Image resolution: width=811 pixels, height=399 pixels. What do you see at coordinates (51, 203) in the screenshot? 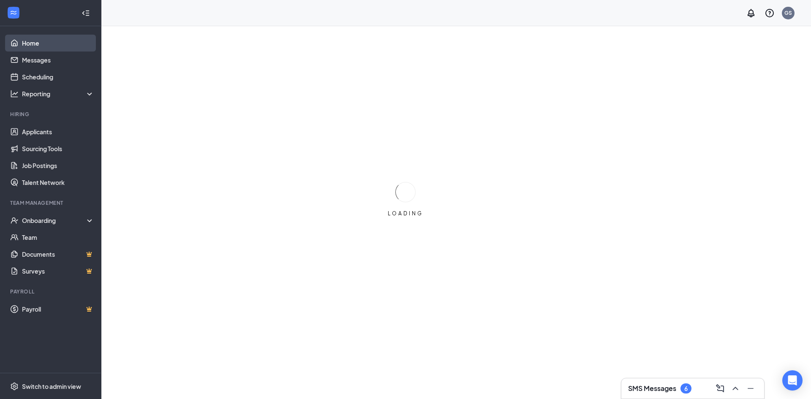
I see `div: Team Management` at bounding box center [51, 203].